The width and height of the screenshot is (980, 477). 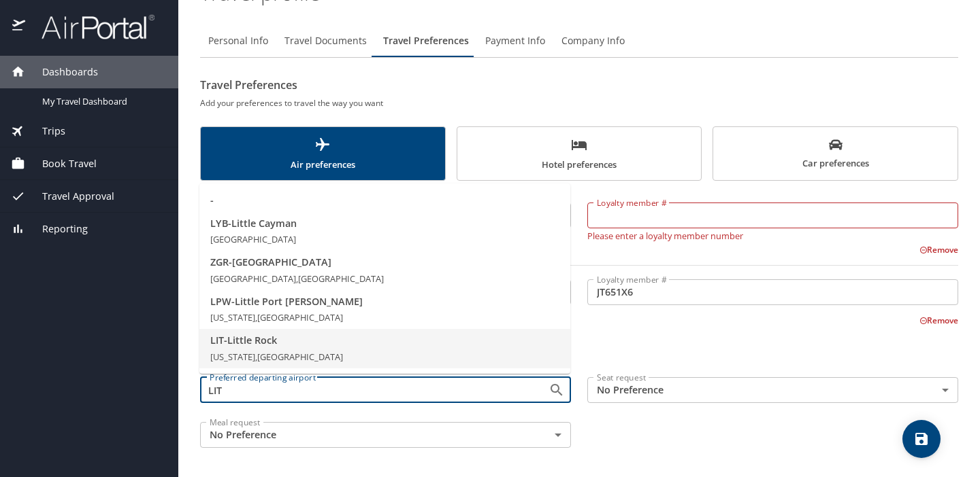 What do you see at coordinates (426, 41) in the screenshot?
I see `span: Travel Preferences` at bounding box center [426, 41].